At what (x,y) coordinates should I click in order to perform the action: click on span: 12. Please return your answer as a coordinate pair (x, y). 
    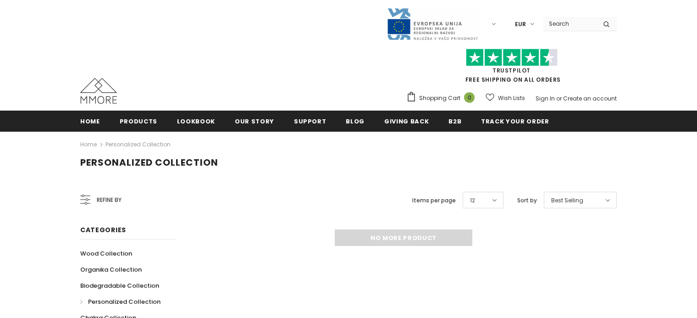
    Looking at the image, I should click on (472, 200).